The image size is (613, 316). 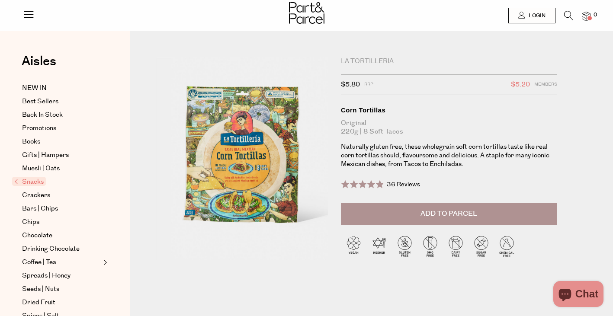 I want to click on a: Bars | Chips, so click(x=61, y=209).